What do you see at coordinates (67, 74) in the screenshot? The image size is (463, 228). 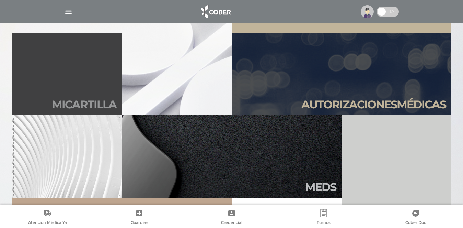 I see `a: Micartilla` at bounding box center [67, 74].